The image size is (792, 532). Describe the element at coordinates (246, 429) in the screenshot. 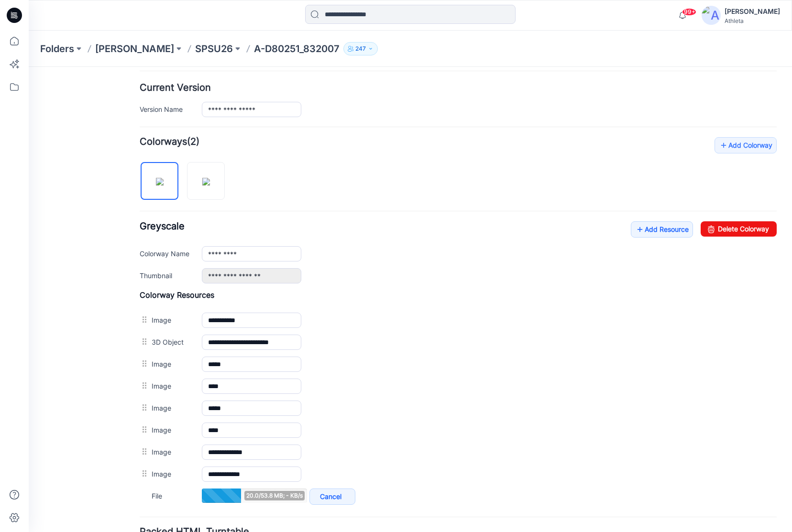

I see `span: 20.0/53.8 MB; - KB/s` at that location.